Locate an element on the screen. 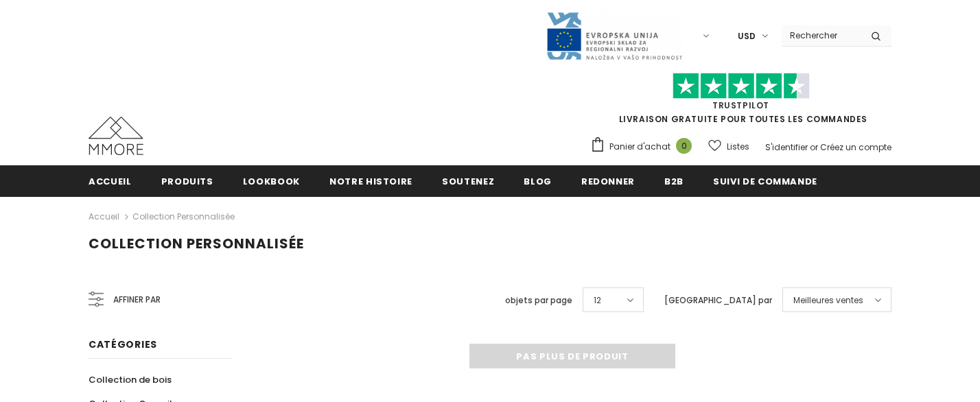 The height and width of the screenshot is (402, 980). a: Produits is located at coordinates (187, 180).